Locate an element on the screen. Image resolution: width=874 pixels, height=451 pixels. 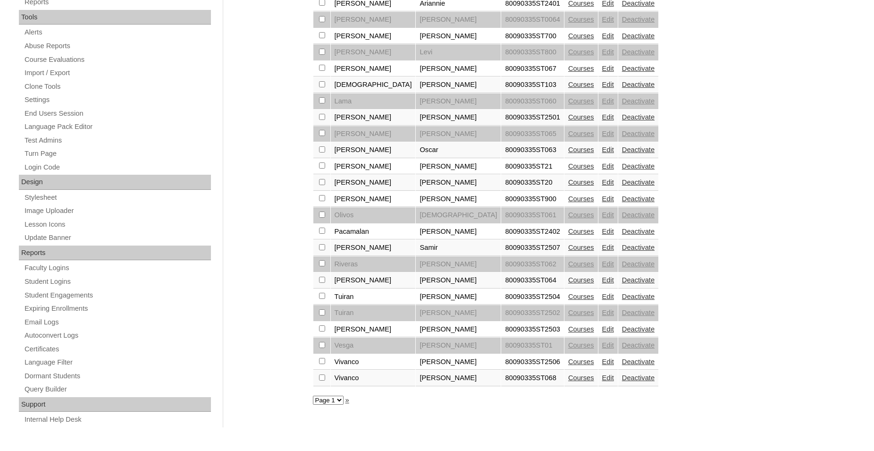
a: Image Uploader is located at coordinates (117, 211).